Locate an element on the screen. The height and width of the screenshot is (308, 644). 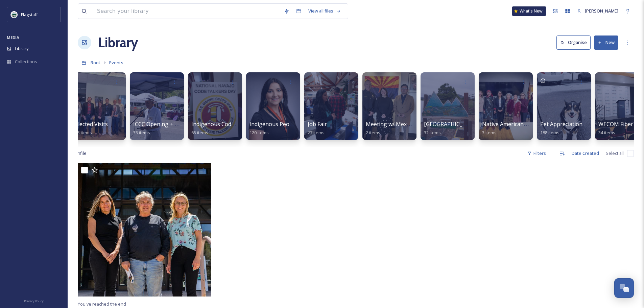
span: 27 items is located at coordinates (316, 132).